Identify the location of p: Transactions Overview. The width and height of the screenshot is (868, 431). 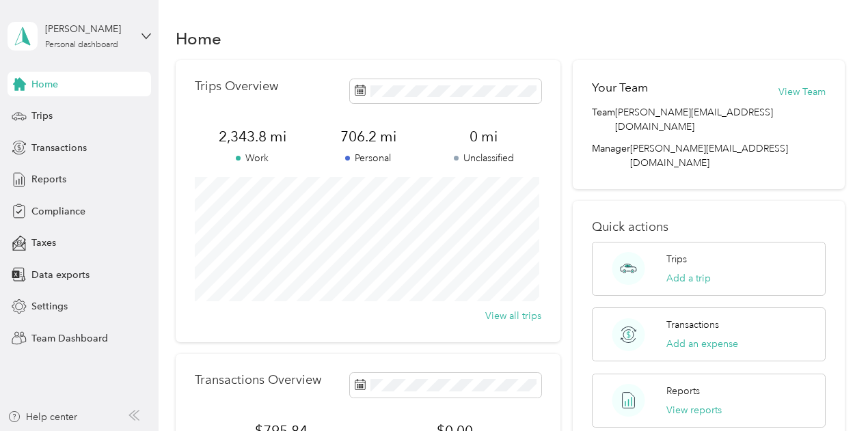
(258, 380).